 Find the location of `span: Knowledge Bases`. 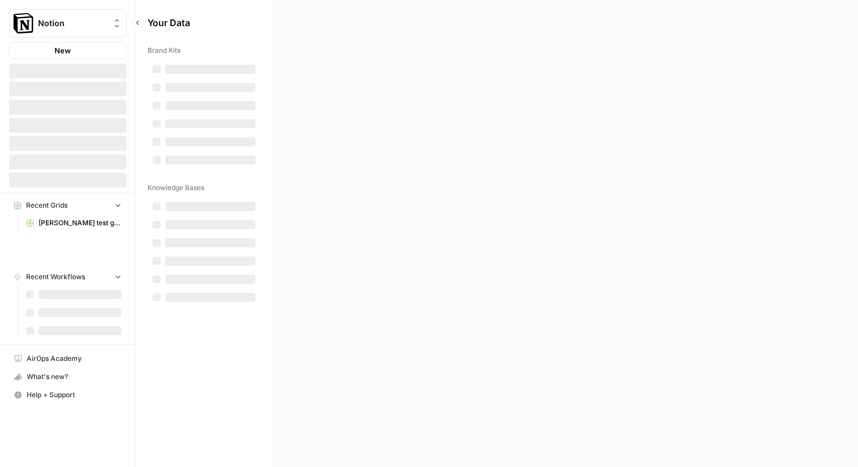

span: Knowledge Bases is located at coordinates (176, 188).